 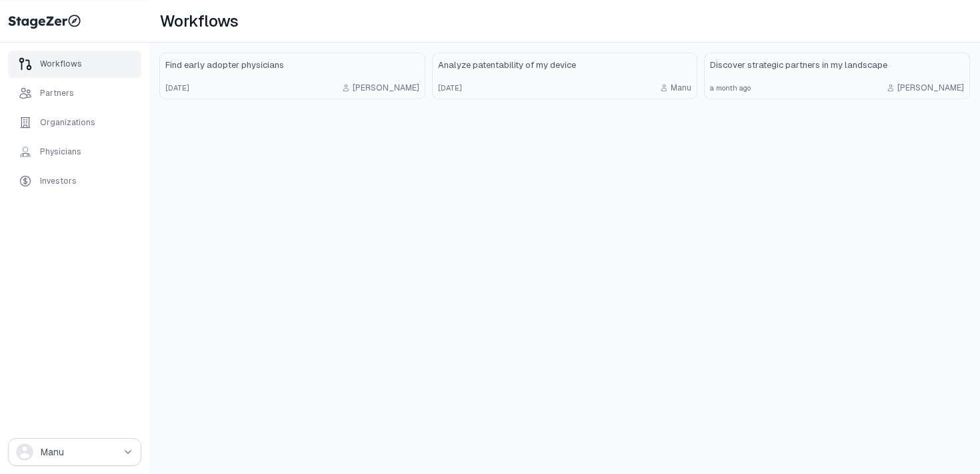 What do you see at coordinates (74, 181) in the screenshot?
I see `a: Investors` at bounding box center [74, 181].